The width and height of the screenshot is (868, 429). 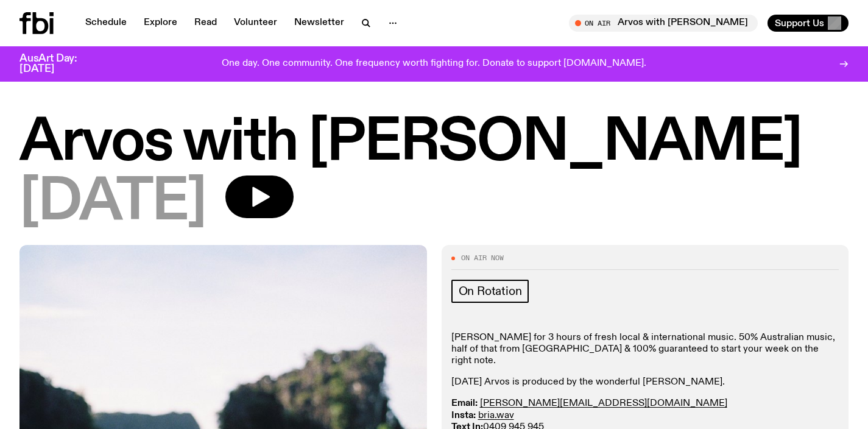 What do you see at coordinates (255, 23) in the screenshot?
I see `a: Volunteer` at bounding box center [255, 23].